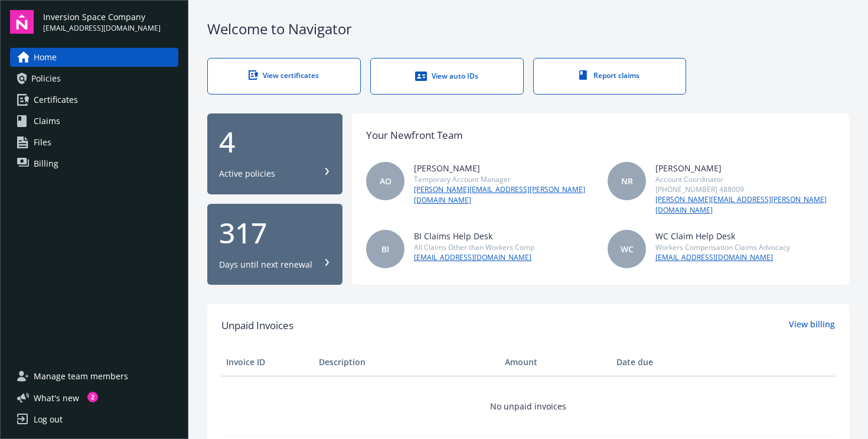 This screenshot has width=868, height=439. What do you see at coordinates (385, 249) in the screenshot?
I see `span: BI` at bounding box center [385, 249].